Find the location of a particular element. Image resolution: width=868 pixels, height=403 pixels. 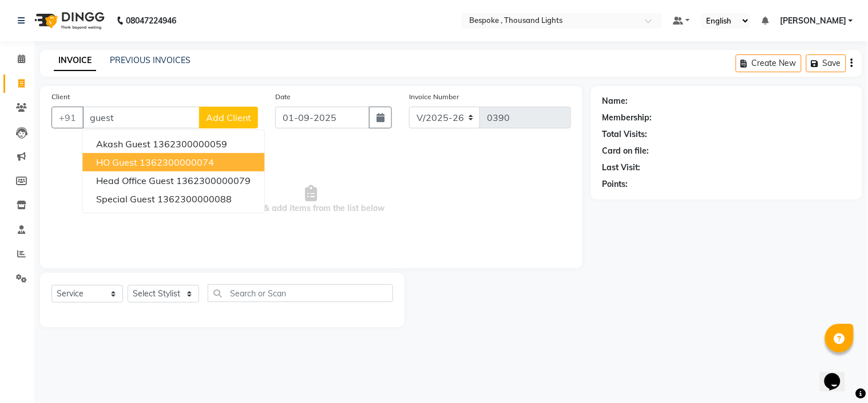

img: logo is located at coordinates (68, 21).